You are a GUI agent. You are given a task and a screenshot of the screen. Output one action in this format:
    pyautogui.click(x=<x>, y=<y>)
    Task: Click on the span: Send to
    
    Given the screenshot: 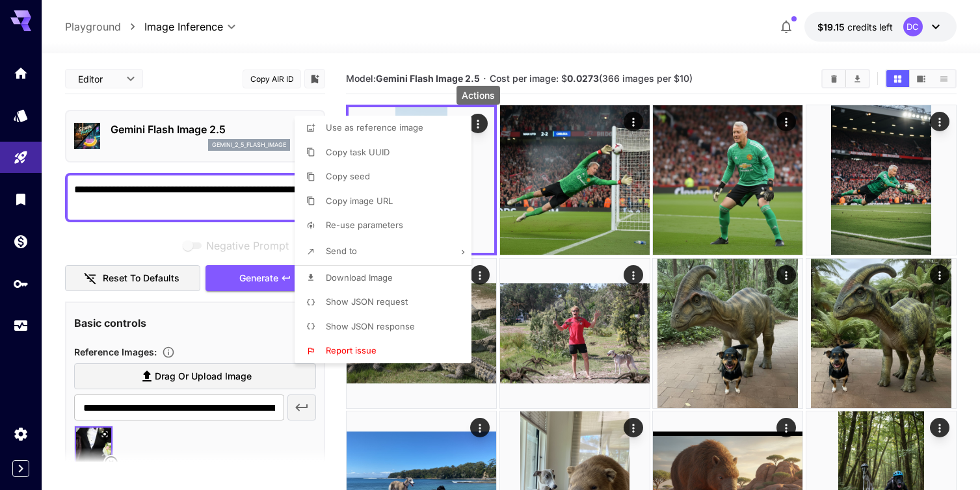 What is the action you would take?
    pyautogui.click(x=341, y=250)
    